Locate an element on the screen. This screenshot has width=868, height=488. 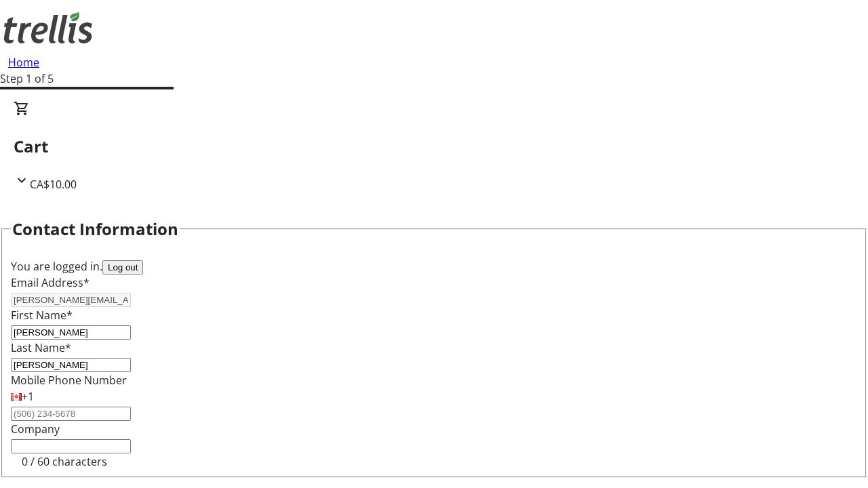
label: Mobile Phone Number is located at coordinates (68, 381).